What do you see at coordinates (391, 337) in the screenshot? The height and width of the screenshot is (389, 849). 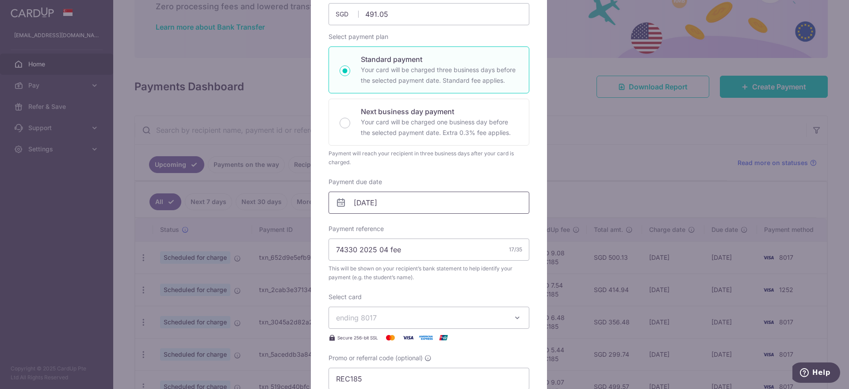 I see `img: Mastercard` at bounding box center [391, 337].